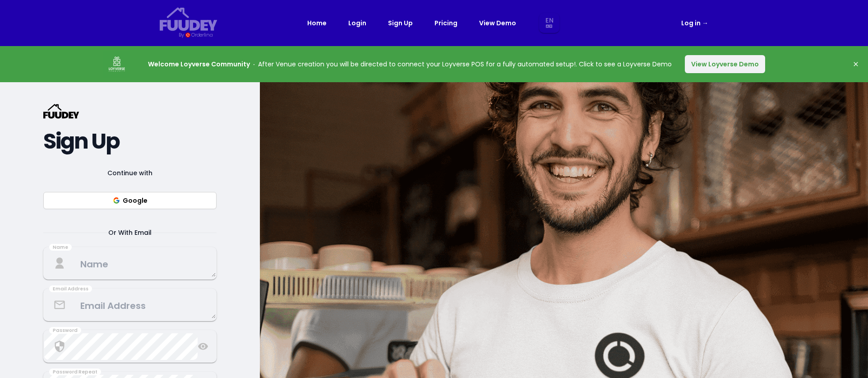 The image size is (868, 378). What do you see at coordinates (70, 289) in the screenshot?
I see `div: Email Address` at bounding box center [70, 289].